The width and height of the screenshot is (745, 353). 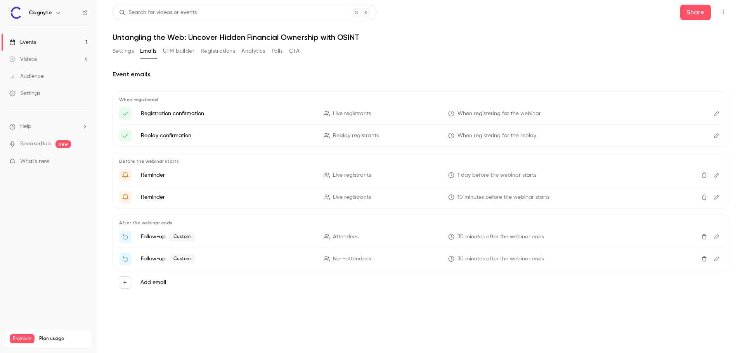 What do you see at coordinates (23, 59) in the screenshot?
I see `div: Videos` at bounding box center [23, 59].